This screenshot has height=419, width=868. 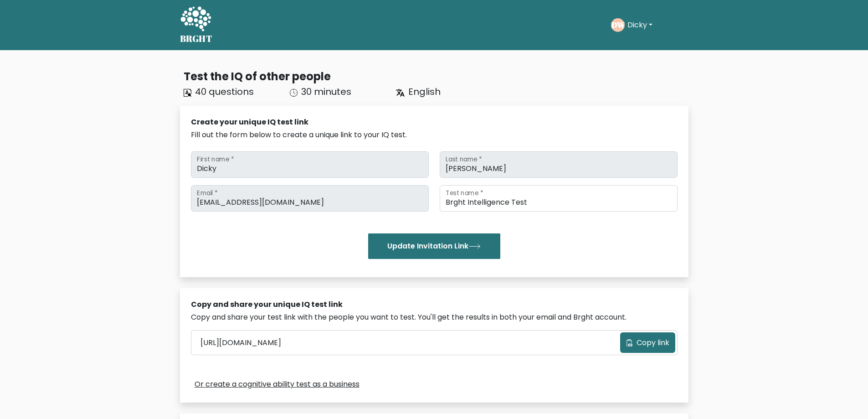 What do you see at coordinates (559, 164) in the screenshot?
I see `input: Last name` at bounding box center [559, 164].